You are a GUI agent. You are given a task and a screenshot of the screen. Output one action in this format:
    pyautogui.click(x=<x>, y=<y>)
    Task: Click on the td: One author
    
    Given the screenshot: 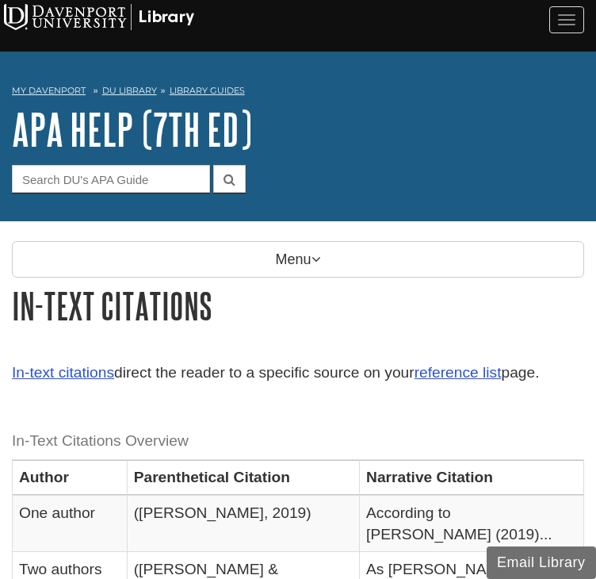 What is the action you would take?
    pyautogui.click(x=70, y=523)
    